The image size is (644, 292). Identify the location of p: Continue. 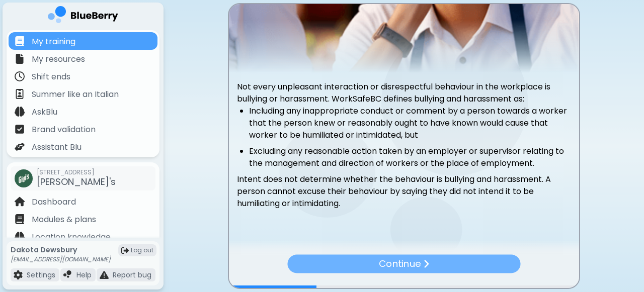
(399, 264).